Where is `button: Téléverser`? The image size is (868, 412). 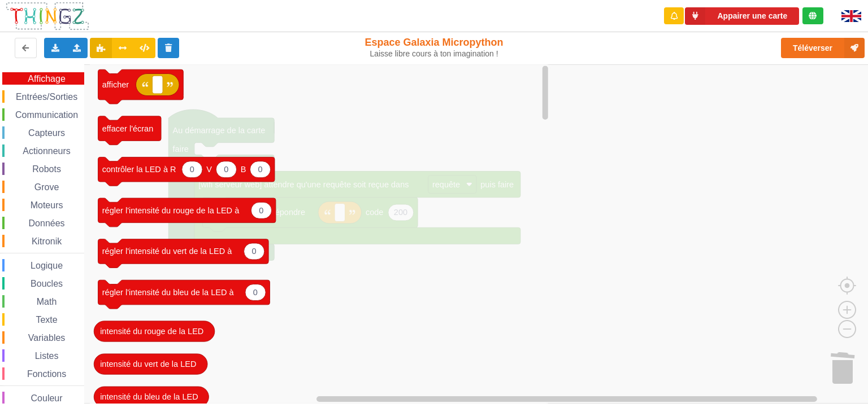 button: Téléverser is located at coordinates (823, 48).